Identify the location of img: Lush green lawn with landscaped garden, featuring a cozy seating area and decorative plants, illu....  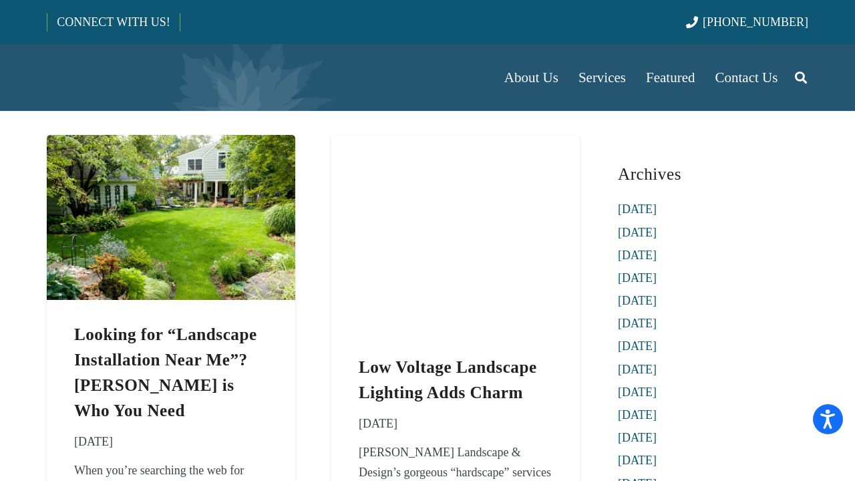
(171, 217).